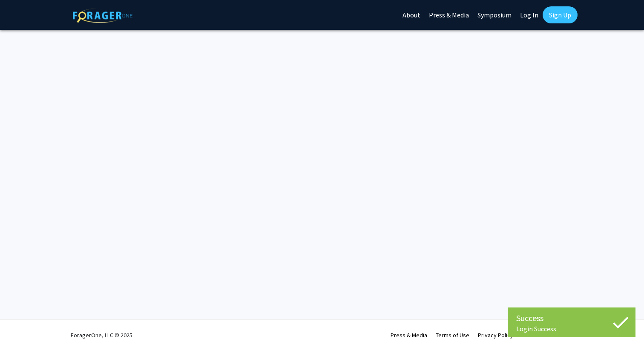 This screenshot has height=350, width=644. Describe the element at coordinates (409, 335) in the screenshot. I see `a: Press & Media` at that location.